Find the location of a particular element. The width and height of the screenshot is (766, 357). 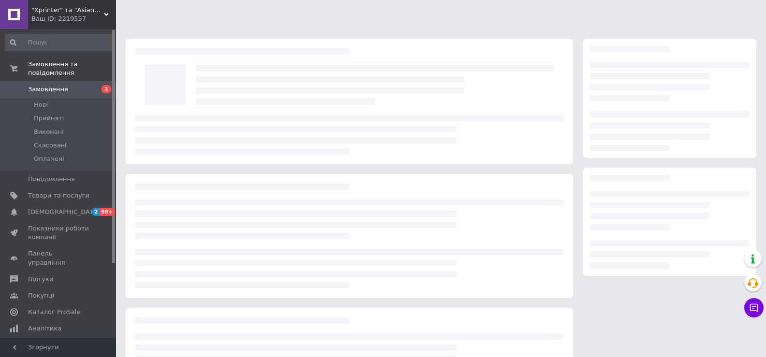

span: 99+ is located at coordinates (107, 212).